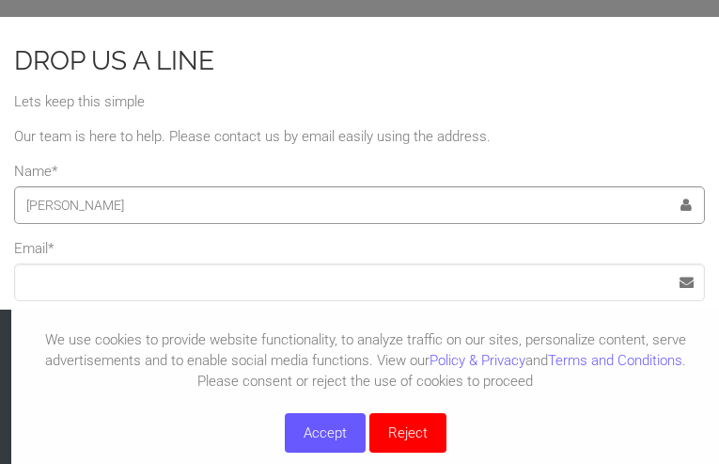  I want to click on a: Terms and Conditions, so click(615, 360).